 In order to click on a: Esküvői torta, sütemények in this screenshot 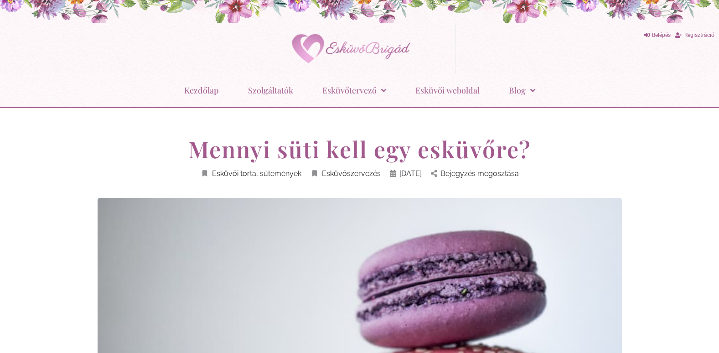, I will do `click(251, 173)`.